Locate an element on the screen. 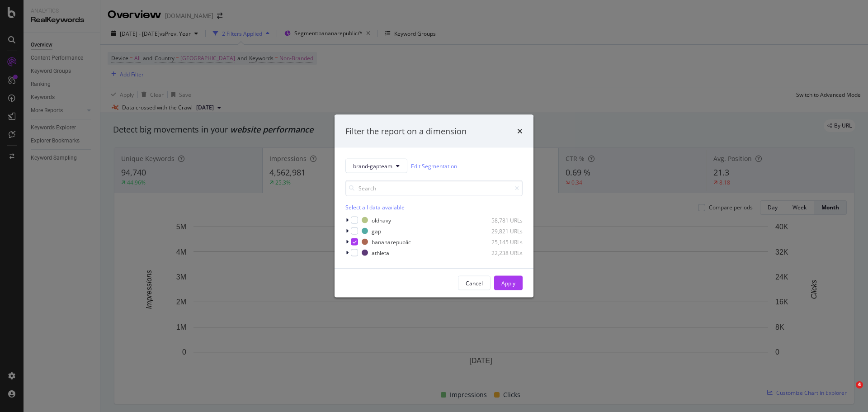 The image size is (868, 412). div: modal is located at coordinates (434, 206).